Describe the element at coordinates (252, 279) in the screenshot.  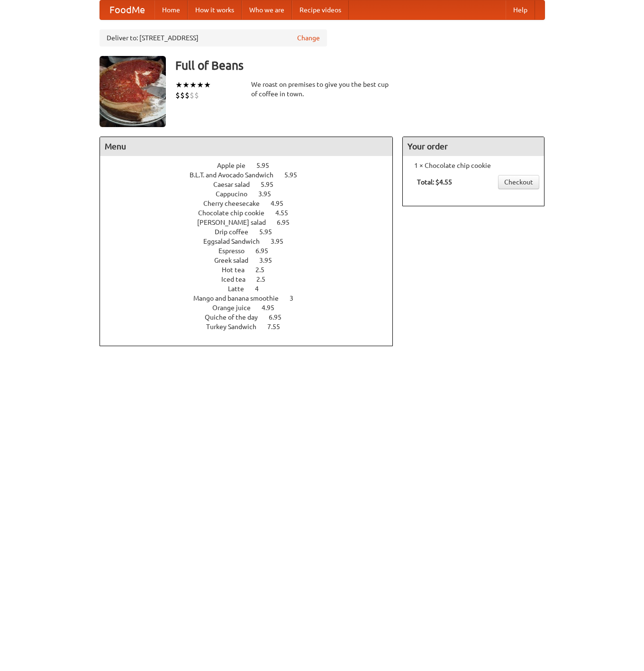
I see `a: Iced tea 2.5` at that location.